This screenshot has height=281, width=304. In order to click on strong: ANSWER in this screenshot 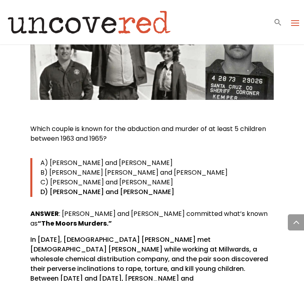, I will do `click(44, 213)`.